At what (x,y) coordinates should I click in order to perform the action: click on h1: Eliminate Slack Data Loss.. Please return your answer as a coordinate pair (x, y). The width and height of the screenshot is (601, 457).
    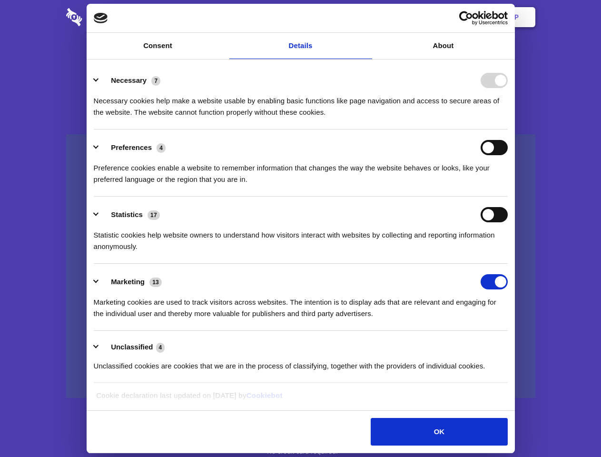
    Looking at the image, I should click on (301, 60).